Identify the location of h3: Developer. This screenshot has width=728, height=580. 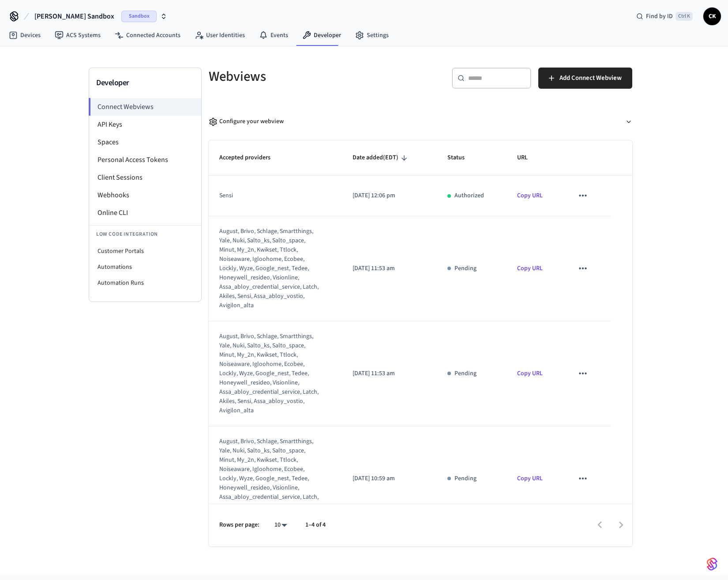
(145, 83).